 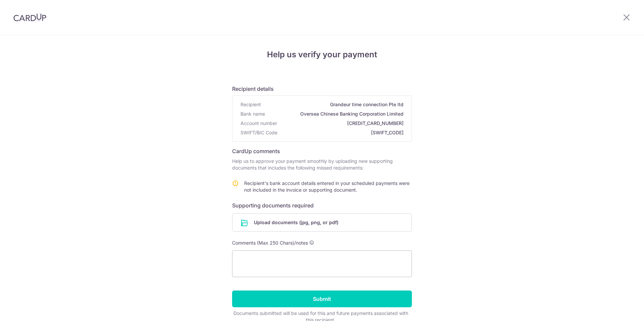 What do you see at coordinates (258, 123) in the screenshot?
I see `span: Account number` at bounding box center [258, 123].